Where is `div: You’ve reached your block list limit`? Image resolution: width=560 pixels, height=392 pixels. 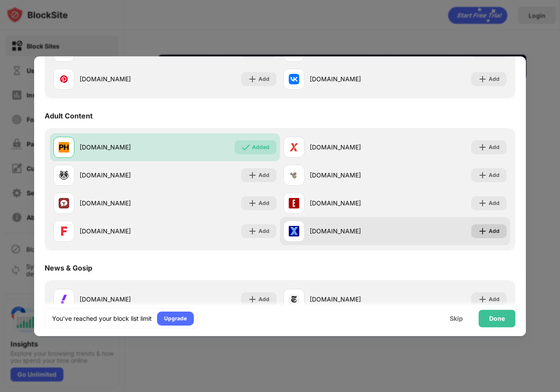
div: You’ve reached your block list limit is located at coordinates (102, 319).